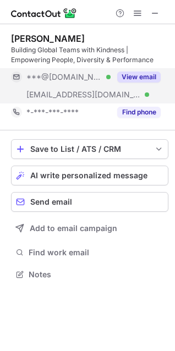  What do you see at coordinates (90, 202) in the screenshot?
I see `button: Send email` at bounding box center [90, 202].